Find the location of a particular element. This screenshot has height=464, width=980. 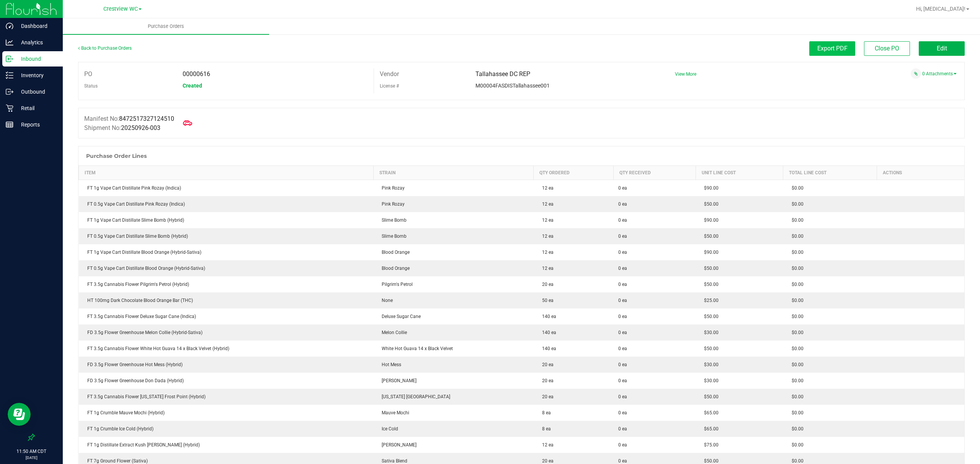

th: Unit Line Cost is located at coordinates (739, 173).